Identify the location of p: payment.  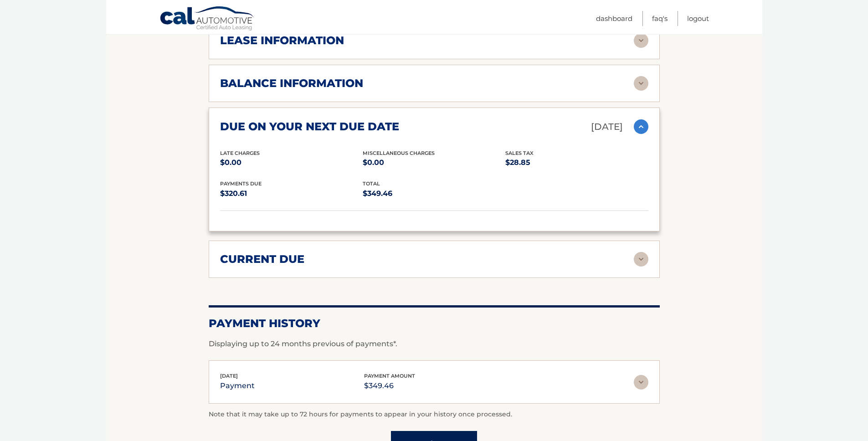
(237, 386).